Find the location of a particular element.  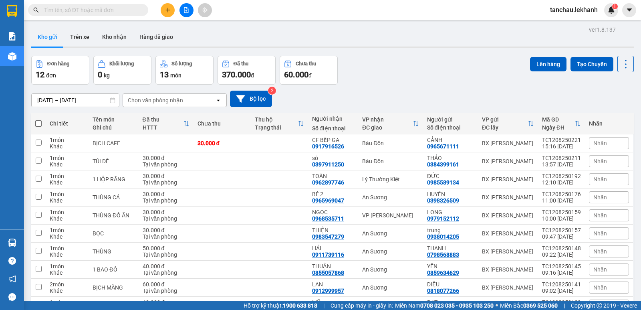

div: ĐỨC is located at coordinates (450, 176).